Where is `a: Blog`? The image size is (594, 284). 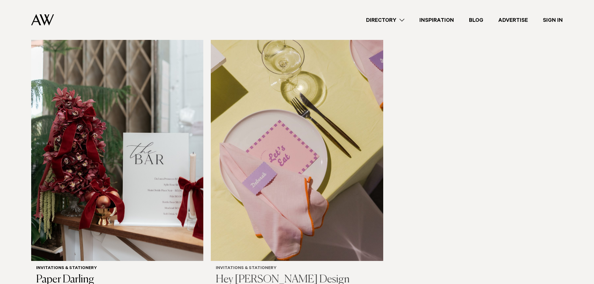 a: Blog is located at coordinates (476, 20).